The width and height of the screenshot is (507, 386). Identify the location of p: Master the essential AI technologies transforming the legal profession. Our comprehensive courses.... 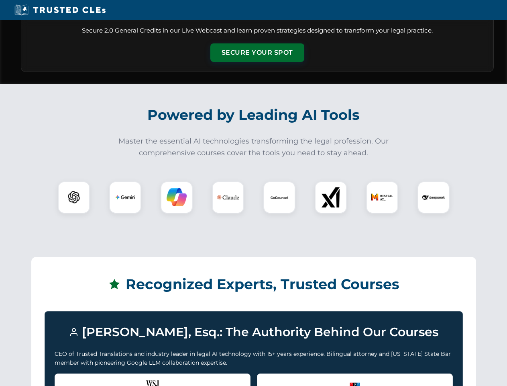
(254, 147).